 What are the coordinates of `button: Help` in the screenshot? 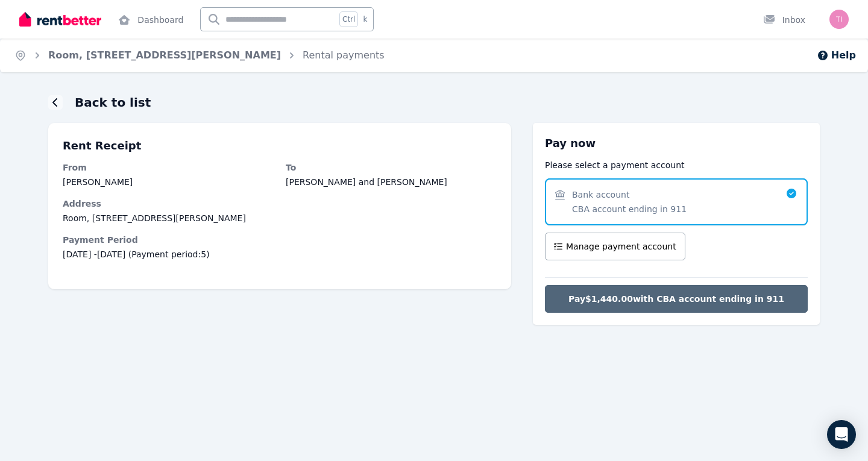 It's located at (836, 55).